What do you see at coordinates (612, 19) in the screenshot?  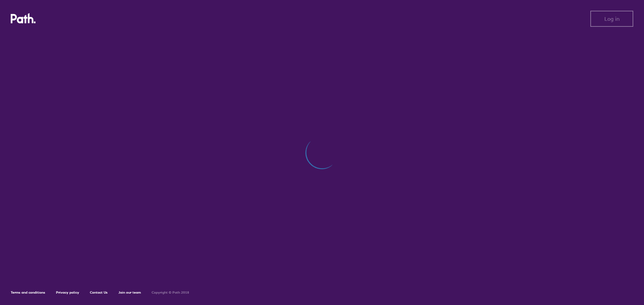 I see `button: Log in` at bounding box center [612, 19].